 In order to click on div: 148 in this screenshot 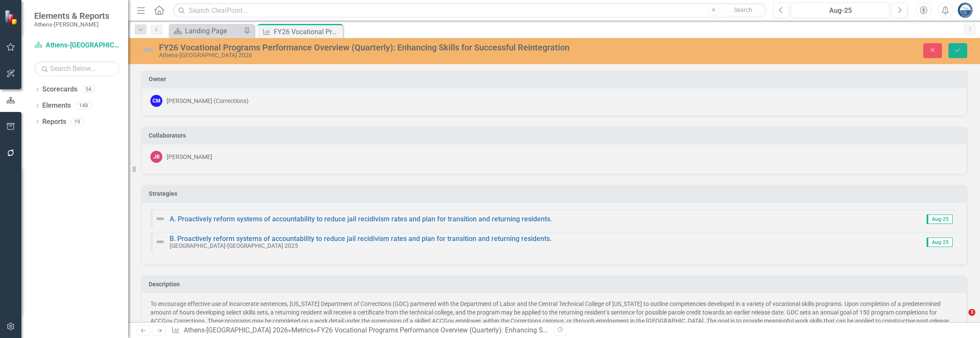, I will do `click(83, 105)`.